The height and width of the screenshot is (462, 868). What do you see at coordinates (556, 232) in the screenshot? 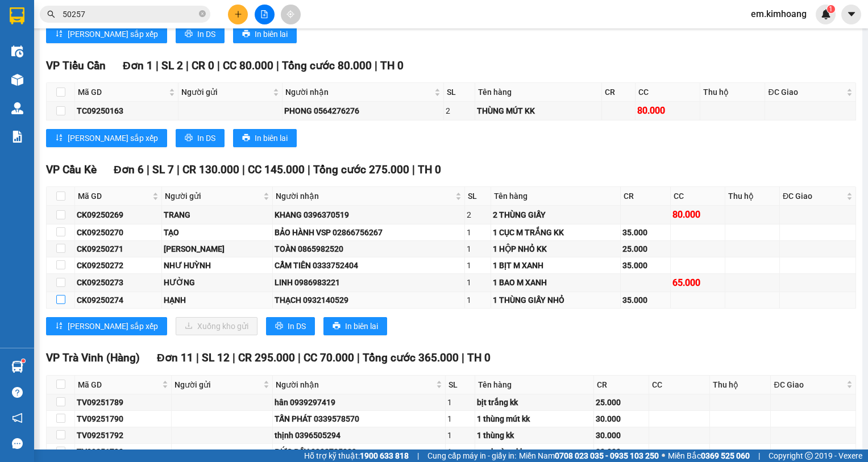
I see `div: 1 CỤC M TRẮNG KK` at bounding box center [556, 232].